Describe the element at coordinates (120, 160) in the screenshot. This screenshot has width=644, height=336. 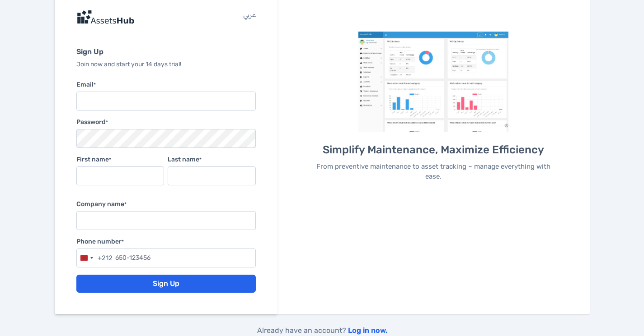
I see `label: First name` at that location.